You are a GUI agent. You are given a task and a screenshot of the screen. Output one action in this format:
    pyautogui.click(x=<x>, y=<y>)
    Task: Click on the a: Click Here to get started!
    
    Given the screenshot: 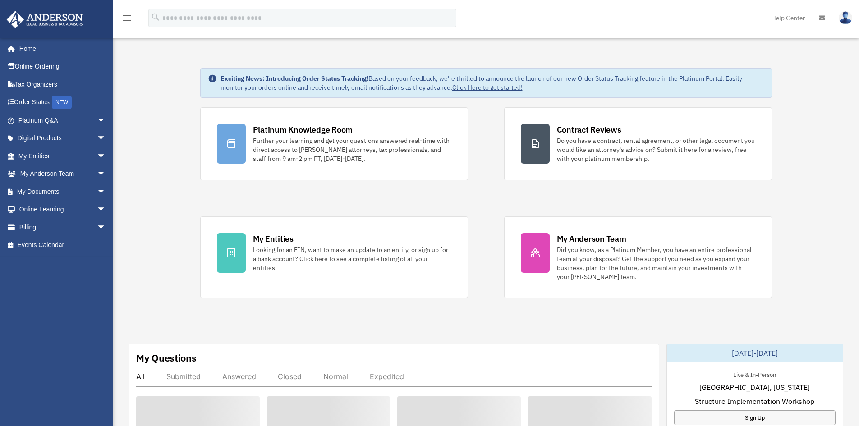 What is the action you would take?
    pyautogui.click(x=487, y=87)
    